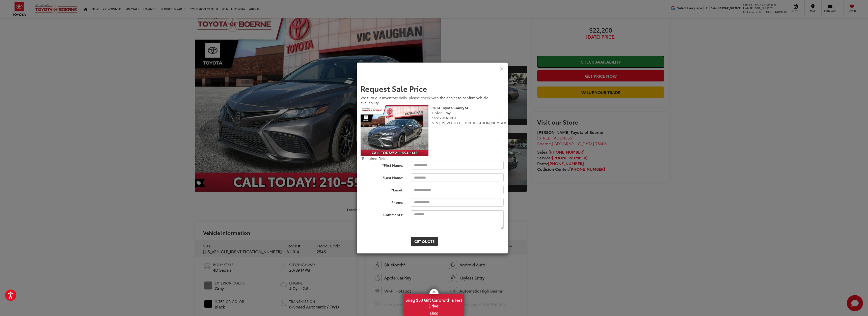 This screenshot has width=868, height=316. What do you see at coordinates (382, 177) in the screenshot?
I see `label: *Last Name:` at bounding box center [382, 177].